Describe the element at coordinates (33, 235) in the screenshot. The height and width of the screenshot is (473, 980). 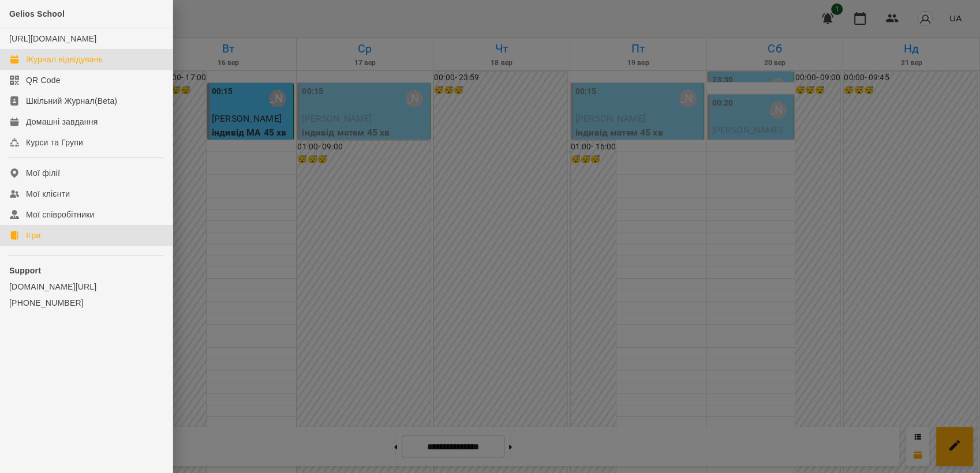
I see `div: Ігри` at that location.